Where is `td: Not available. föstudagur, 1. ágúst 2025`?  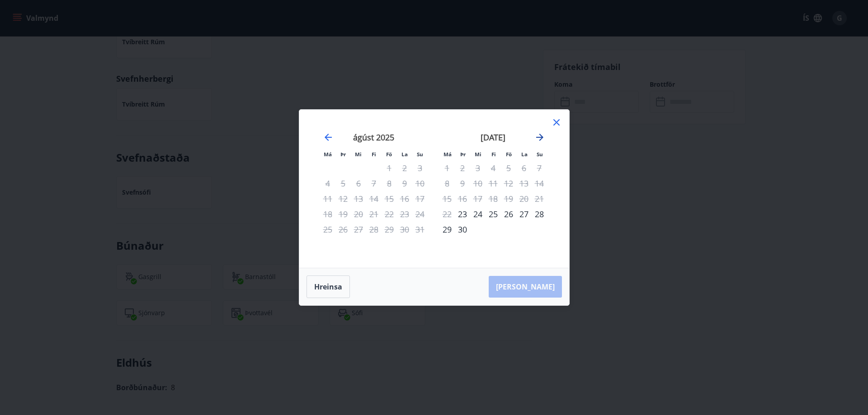 td: Not available. föstudagur, 1. ágúst 2025 is located at coordinates (389, 168).